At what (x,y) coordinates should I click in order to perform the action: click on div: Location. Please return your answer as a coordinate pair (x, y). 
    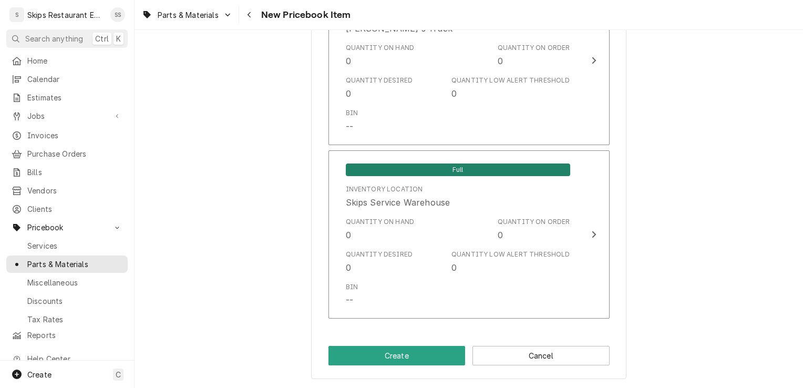
    Looking at the image, I should click on (398, 197).